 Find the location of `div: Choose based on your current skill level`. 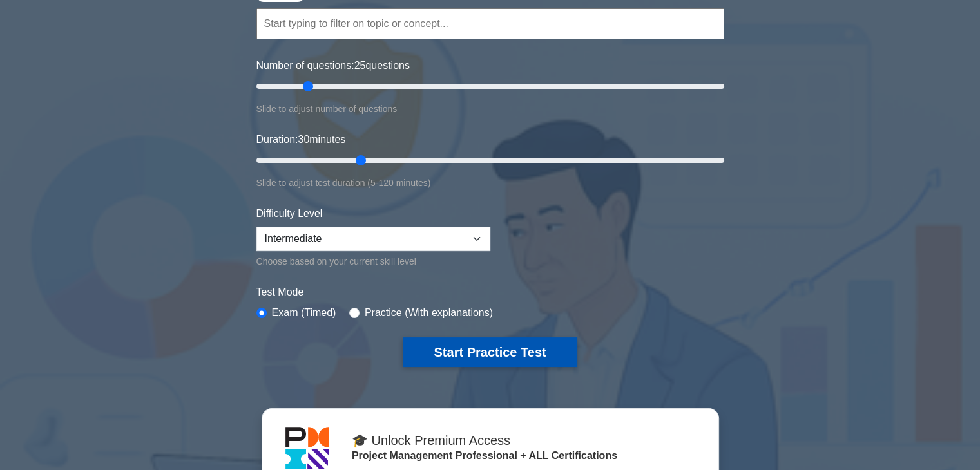

div: Choose based on your current skill level is located at coordinates (373, 262).